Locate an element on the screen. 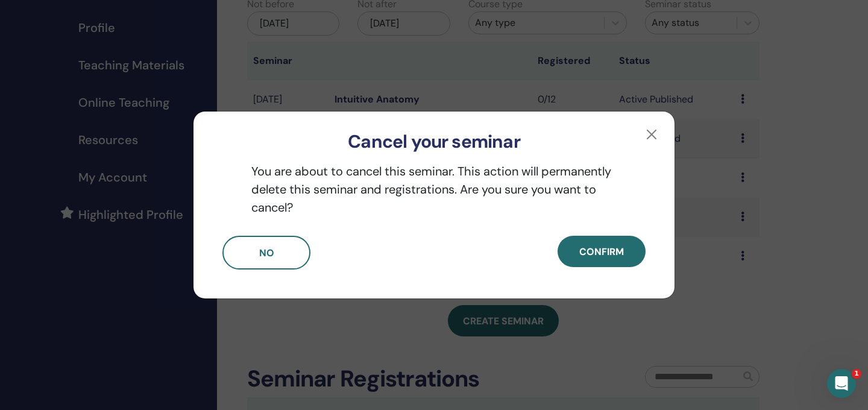 This screenshot has height=410, width=868. span: No is located at coordinates (266, 252).